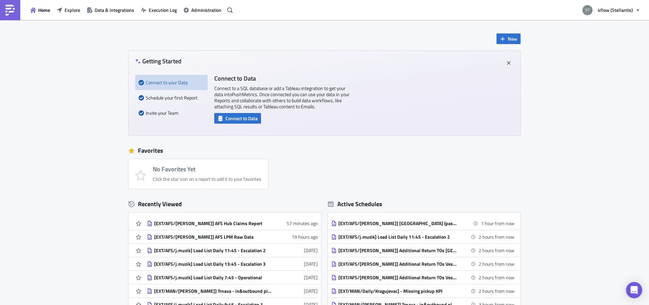  Describe the element at coordinates (213, 277) in the screenshot. I see `div: [EXT/AFS/j.muzik] Load List Daily 7:45 - Operational` at that location.